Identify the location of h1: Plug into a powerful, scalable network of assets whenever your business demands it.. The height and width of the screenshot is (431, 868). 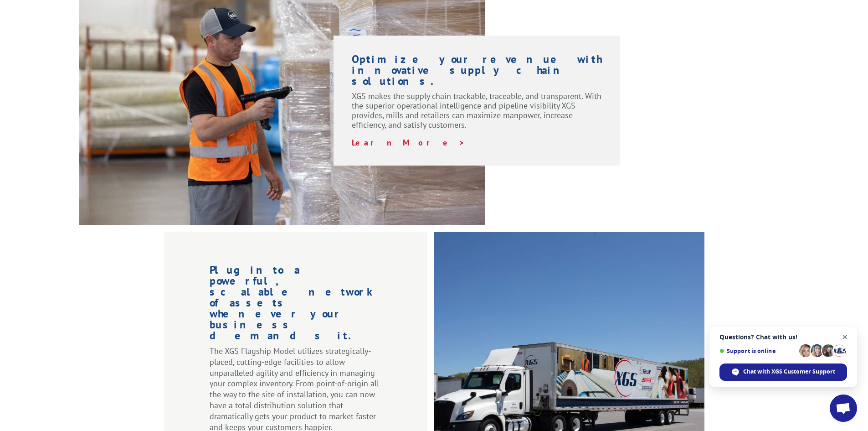
(296, 305).